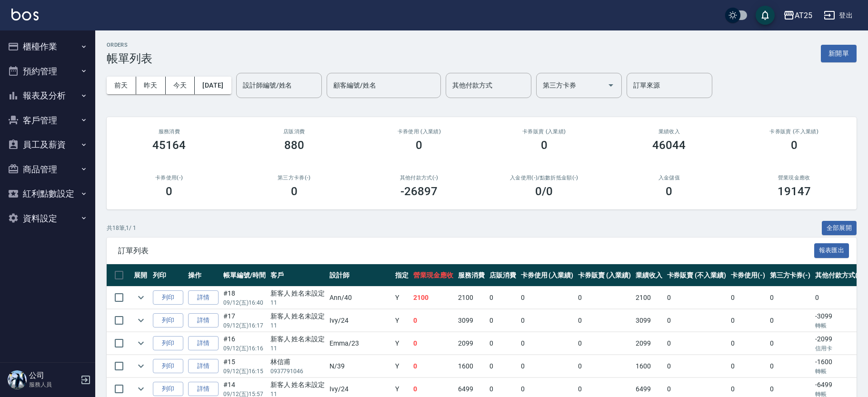 This screenshot has width=868, height=397. What do you see at coordinates (420, 192) in the screenshot?
I see `h3: -26897` at bounding box center [420, 192].